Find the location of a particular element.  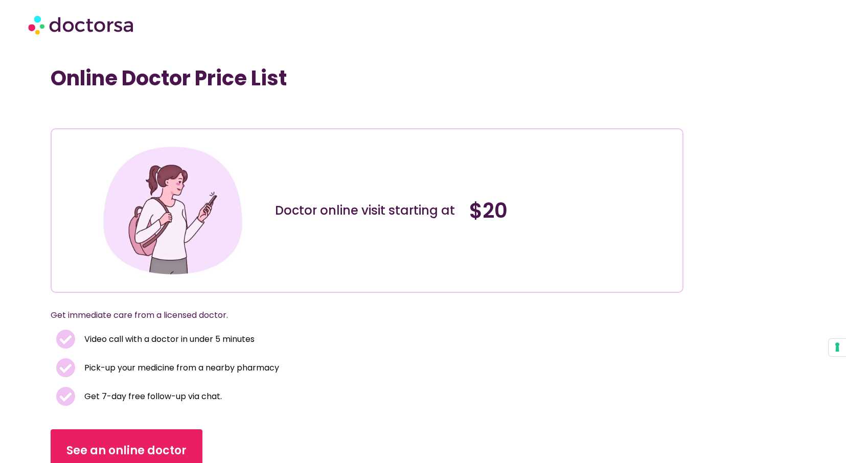

div: Doctor online visit starting at is located at coordinates (367, 211).